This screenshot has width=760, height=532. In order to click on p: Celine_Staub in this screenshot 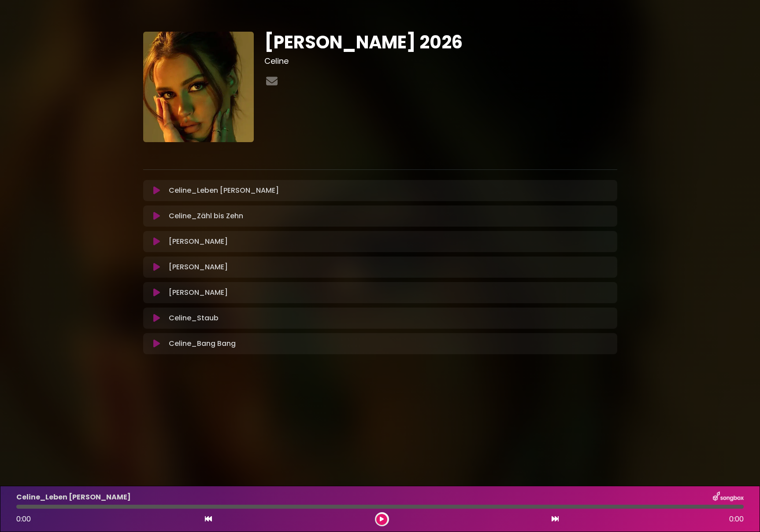, I will do `click(193, 318)`.